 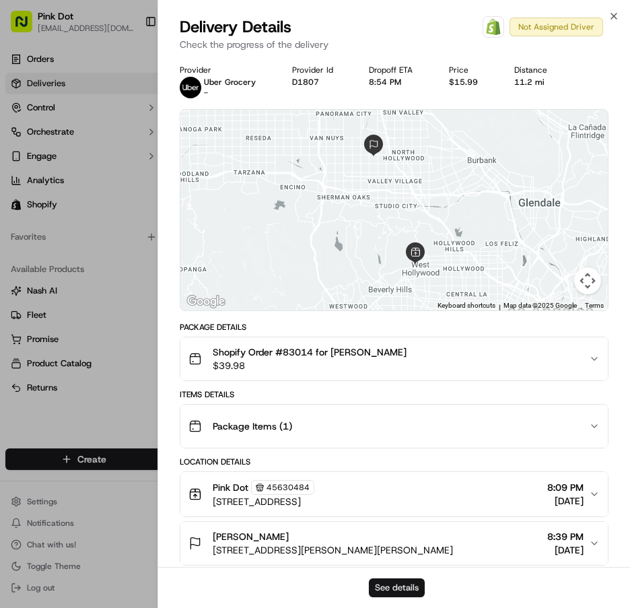 I want to click on span: Map data ©2025 Google, so click(x=540, y=305).